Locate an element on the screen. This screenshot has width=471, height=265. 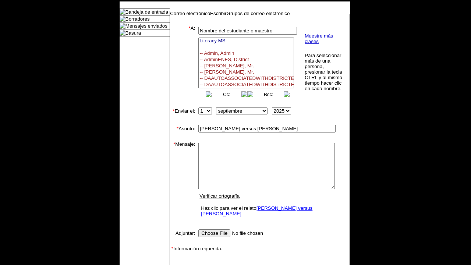
a: Verificar ortografía is located at coordinates (219, 196).